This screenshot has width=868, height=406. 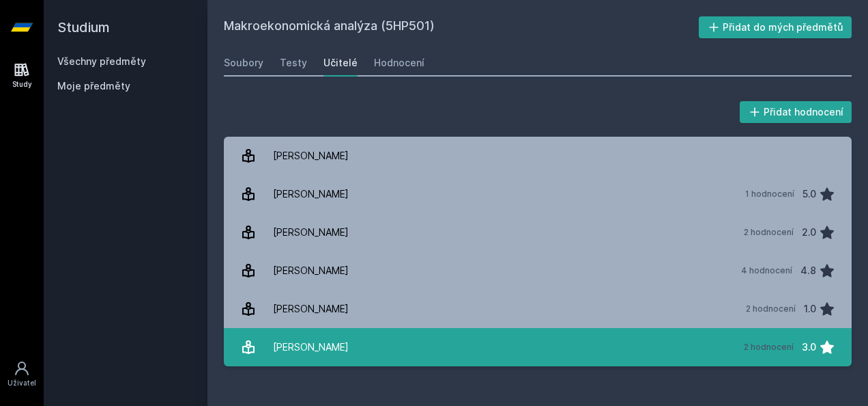 I want to click on span: Moje předměty, so click(x=94, y=86).